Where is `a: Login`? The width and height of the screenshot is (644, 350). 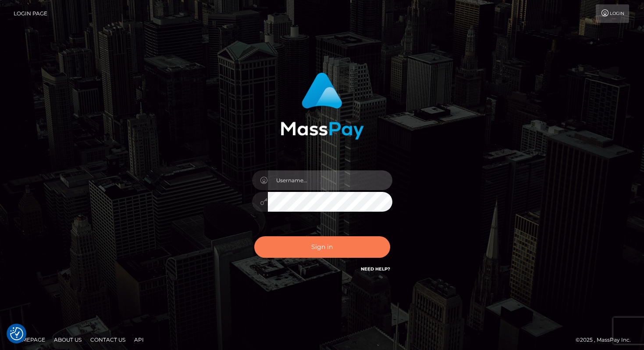 a: Login is located at coordinates (613, 14).